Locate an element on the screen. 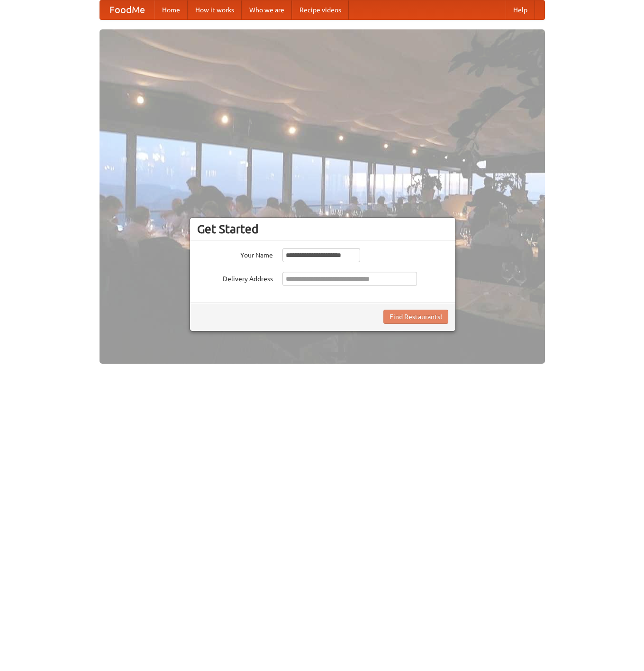 The height and width of the screenshot is (671, 644). h3: Get Started is located at coordinates (323, 229).